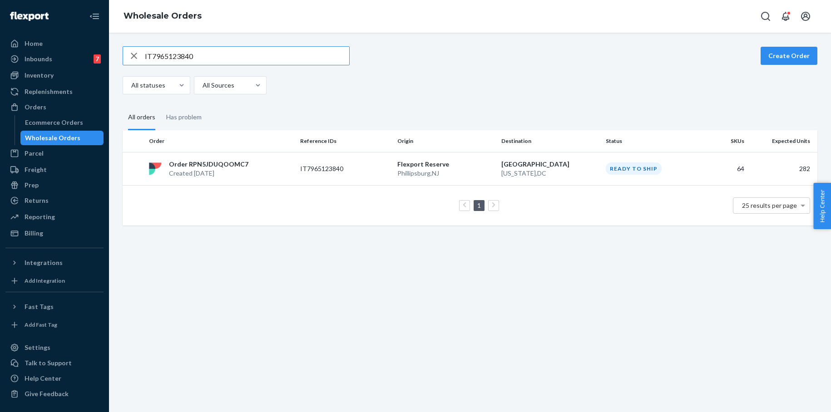 Image resolution: width=831 pixels, height=412 pixels. Describe the element at coordinates (46, 394) in the screenshot. I see `div: Give Feedback` at that location.